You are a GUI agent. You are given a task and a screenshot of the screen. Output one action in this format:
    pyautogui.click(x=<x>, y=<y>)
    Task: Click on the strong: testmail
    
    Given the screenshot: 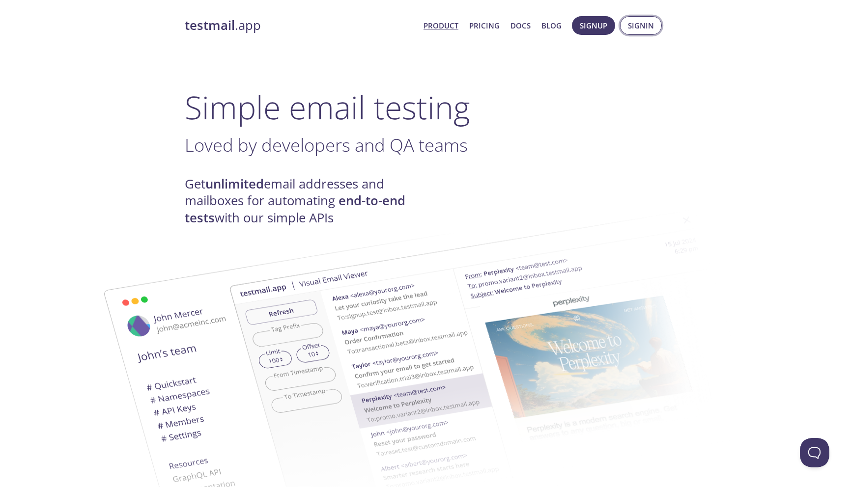 What is the action you would take?
    pyautogui.click(x=210, y=25)
    